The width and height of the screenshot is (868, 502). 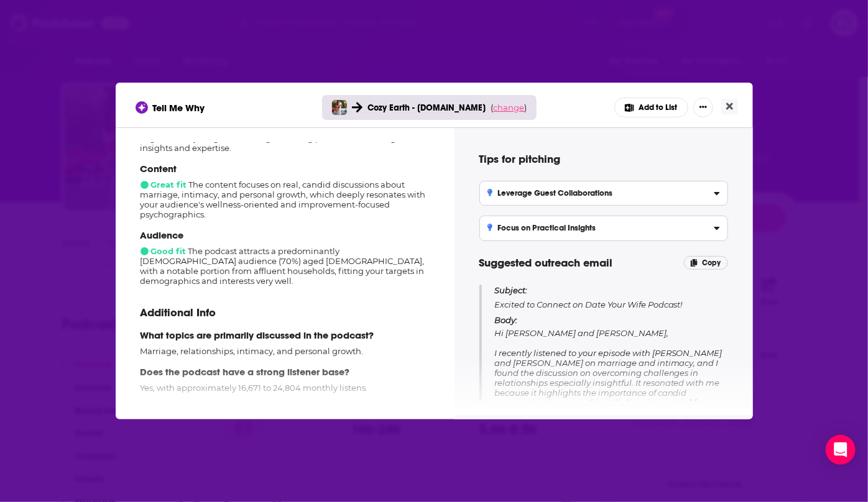 I want to click on img: tell me why sparkle, so click(x=142, y=107).